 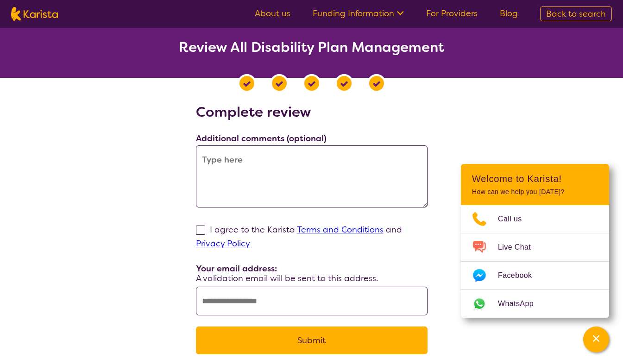 I want to click on p: A validation email will be sent to this address., so click(x=312, y=278).